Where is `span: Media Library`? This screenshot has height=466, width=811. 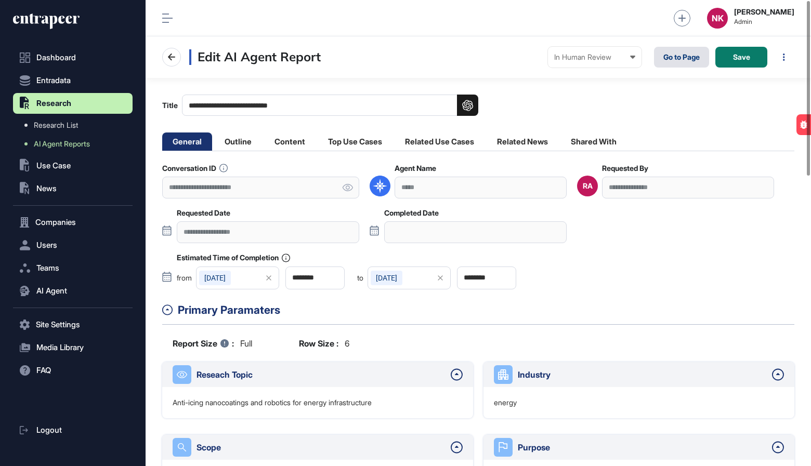
span: Media Library is located at coordinates (60, 348).